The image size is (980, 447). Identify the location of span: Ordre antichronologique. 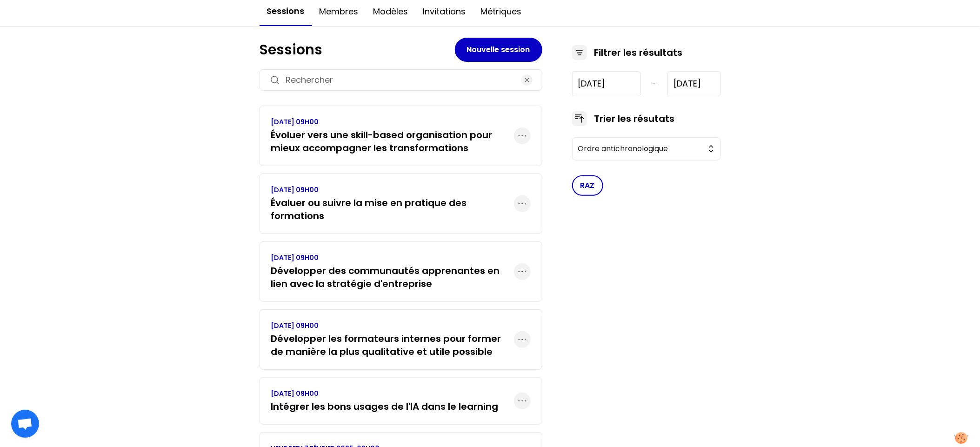
(640, 149).